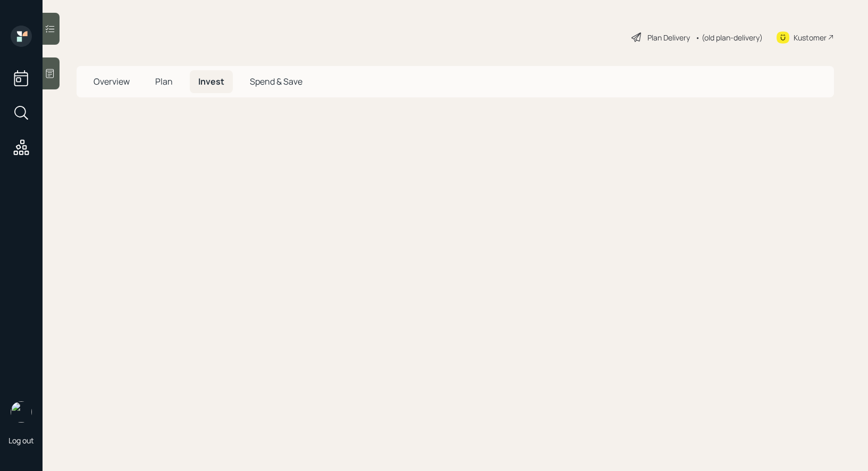 This screenshot has width=868, height=471. I want to click on div: • (old plan-delivery), so click(729, 37).